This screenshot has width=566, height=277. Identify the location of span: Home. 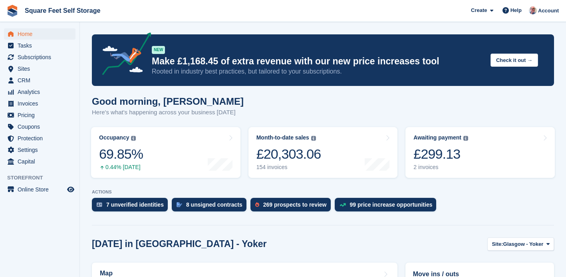
(42, 34).